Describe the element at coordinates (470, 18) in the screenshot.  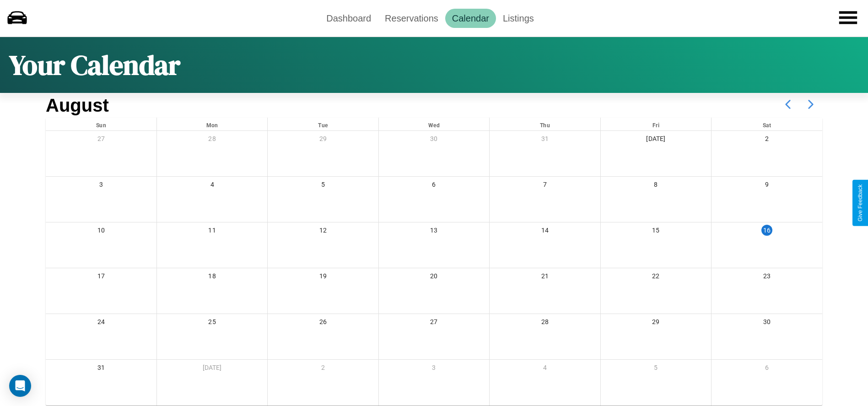
I see `a: Calendar` at that location.